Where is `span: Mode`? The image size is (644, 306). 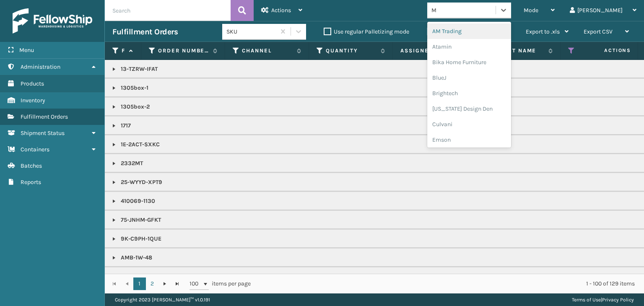 span: Mode is located at coordinates (531, 10).